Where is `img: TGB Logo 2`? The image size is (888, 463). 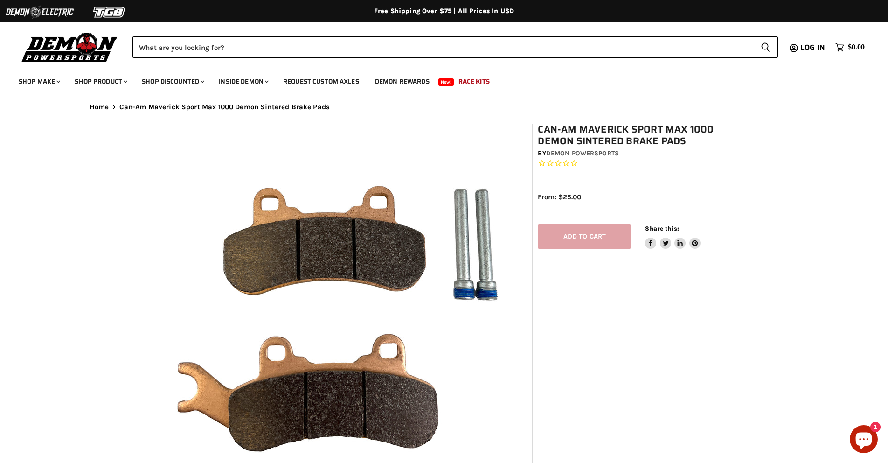 img: TGB Logo 2 is located at coordinates (110, 12).